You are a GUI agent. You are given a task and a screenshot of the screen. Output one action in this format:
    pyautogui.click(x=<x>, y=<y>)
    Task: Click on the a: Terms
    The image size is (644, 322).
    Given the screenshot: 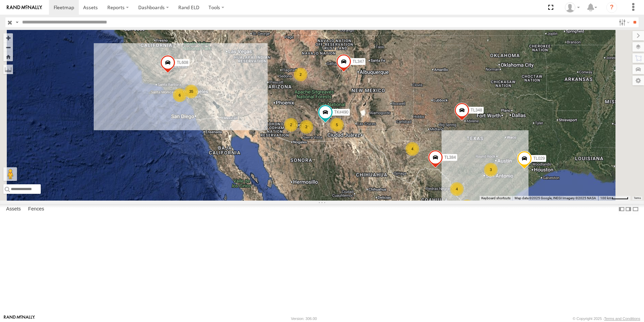 What is the action you would take?
    pyautogui.click(x=638, y=199)
    